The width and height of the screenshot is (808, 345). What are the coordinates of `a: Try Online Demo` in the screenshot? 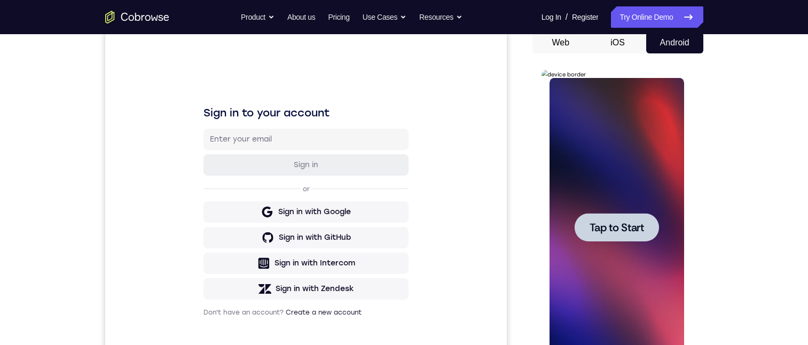 It's located at (656, 17).